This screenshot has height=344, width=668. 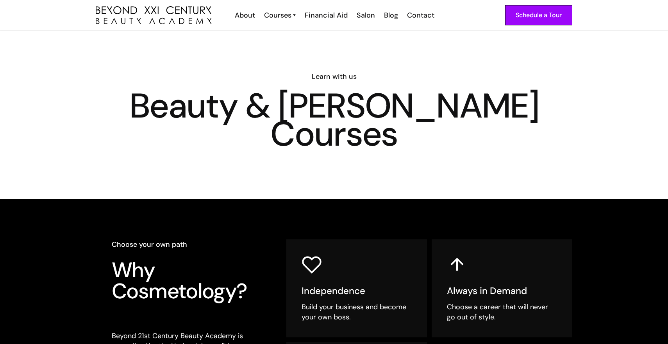 What do you see at coordinates (326, 15) in the screenshot?
I see `div: Financial Aid` at bounding box center [326, 15].